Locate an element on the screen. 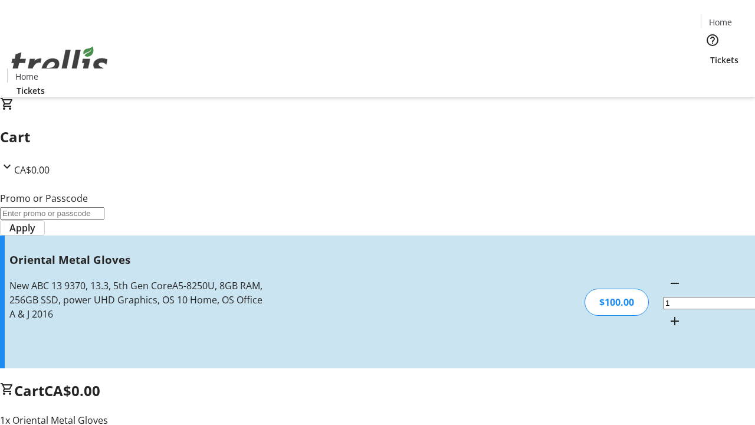  span: Apply is located at coordinates (22, 228).